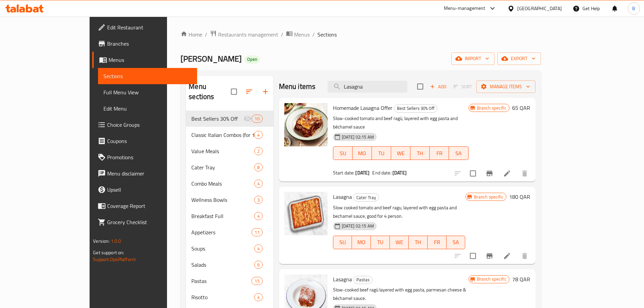 The image size is (644, 308). What do you see at coordinates (223, 249) in the screenshot?
I see `div: Soups` at bounding box center [223, 249].